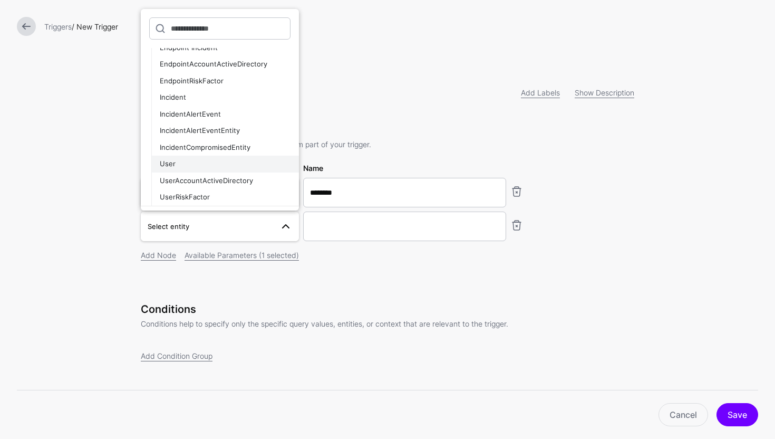 This screenshot has height=439, width=775. I want to click on button: Endpoint Incident, so click(225, 48).